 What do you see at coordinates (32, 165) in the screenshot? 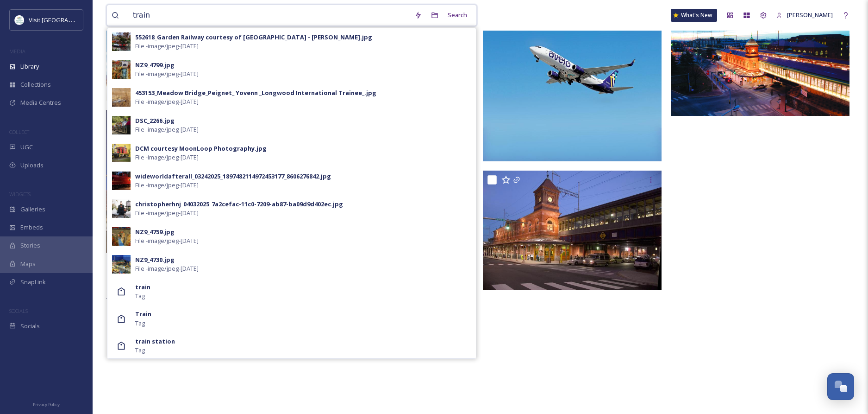
I see `span: Uploads` at bounding box center [32, 165].